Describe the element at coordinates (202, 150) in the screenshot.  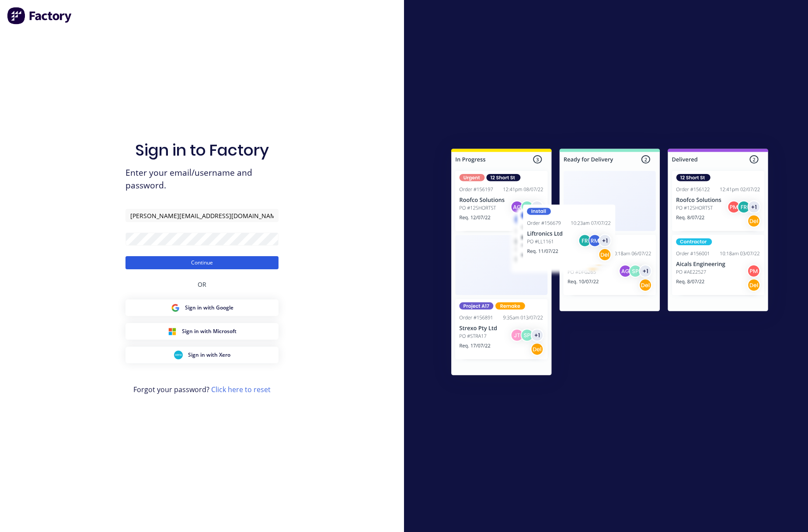
I see `h1: Sign in to Factory` at that location.